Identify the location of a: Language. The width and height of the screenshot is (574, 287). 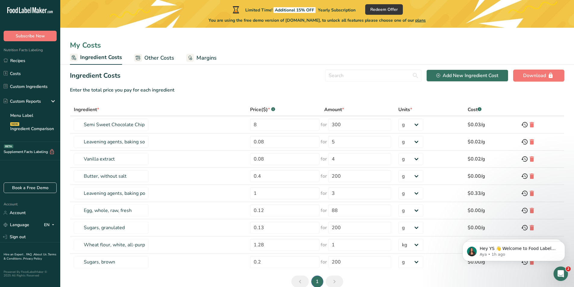
(16, 225).